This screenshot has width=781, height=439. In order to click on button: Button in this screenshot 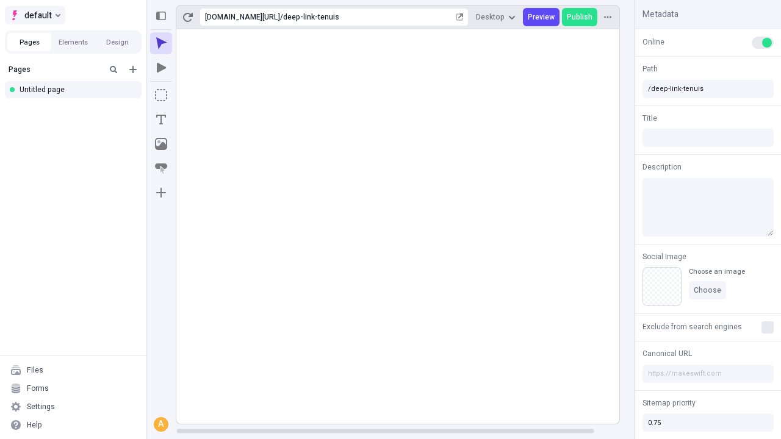, I will do `click(161, 168)`.